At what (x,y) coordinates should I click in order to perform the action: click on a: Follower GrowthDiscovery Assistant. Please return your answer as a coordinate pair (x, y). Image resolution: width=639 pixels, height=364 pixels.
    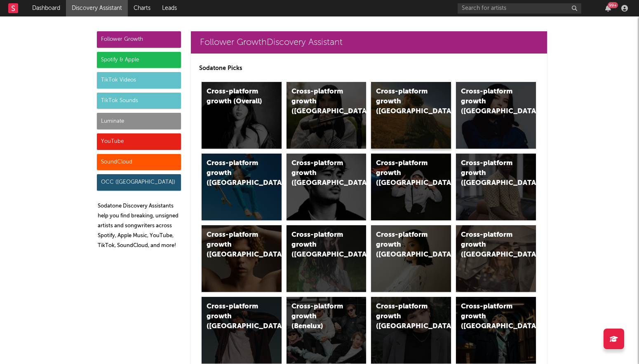
    Looking at the image, I should click on (369, 42).